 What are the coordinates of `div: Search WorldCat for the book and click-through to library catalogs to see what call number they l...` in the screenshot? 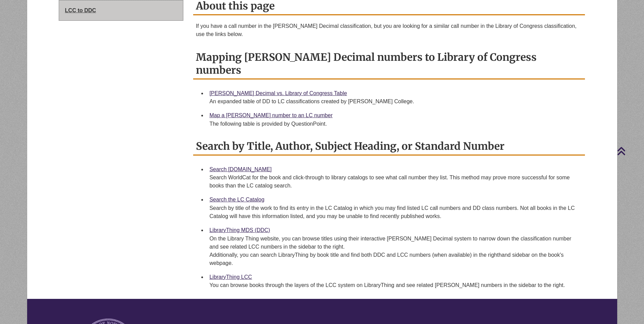 It's located at (394, 182).